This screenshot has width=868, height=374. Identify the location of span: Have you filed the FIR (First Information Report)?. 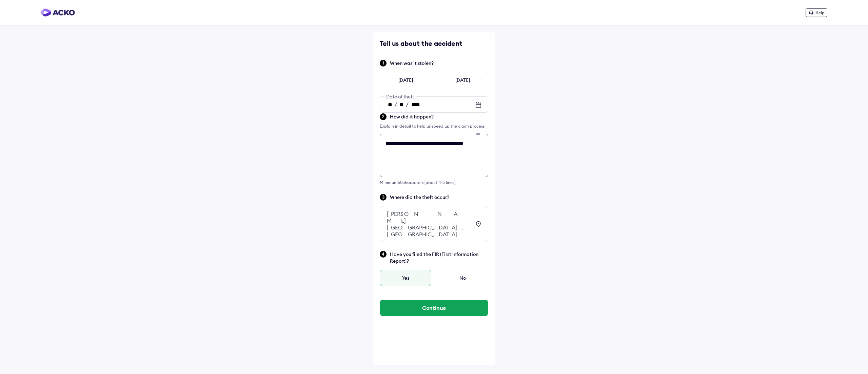
(439, 257).